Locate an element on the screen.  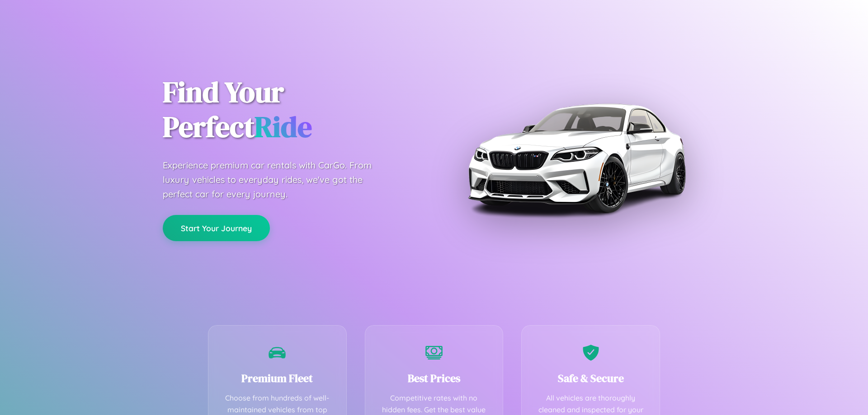
p: Experience premium car rentals with CarGo. From luxury vehicles to everyday rides, we've got the ... is located at coordinates (276, 180).